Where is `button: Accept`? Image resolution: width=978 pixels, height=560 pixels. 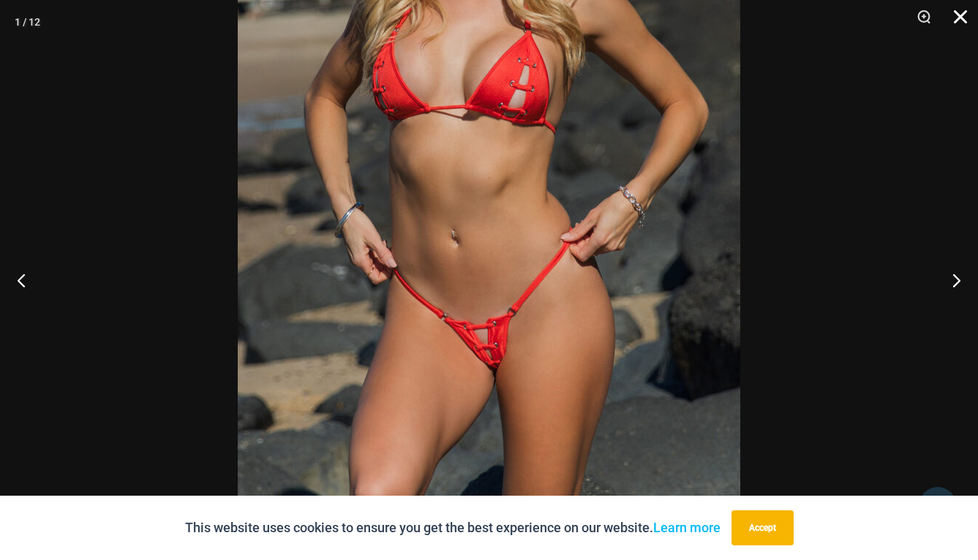 button: Accept is located at coordinates (762, 528).